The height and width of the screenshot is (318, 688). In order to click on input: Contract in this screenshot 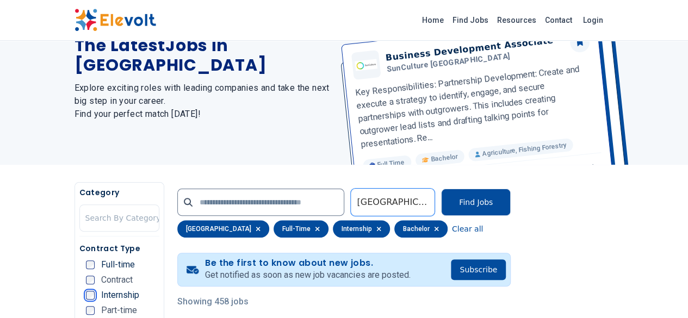, I will do `click(90, 280)`.